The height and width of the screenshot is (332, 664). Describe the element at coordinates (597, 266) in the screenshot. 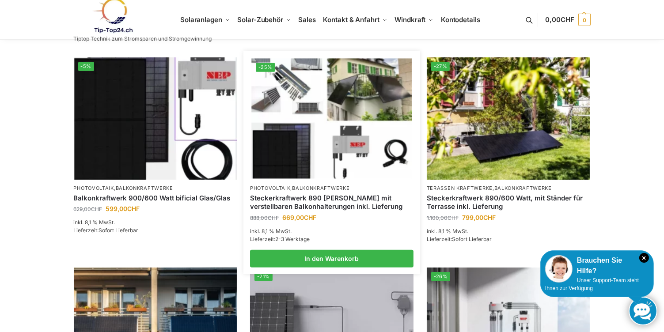

I see `div: Brauchen Sie Hilfe?` at that location.